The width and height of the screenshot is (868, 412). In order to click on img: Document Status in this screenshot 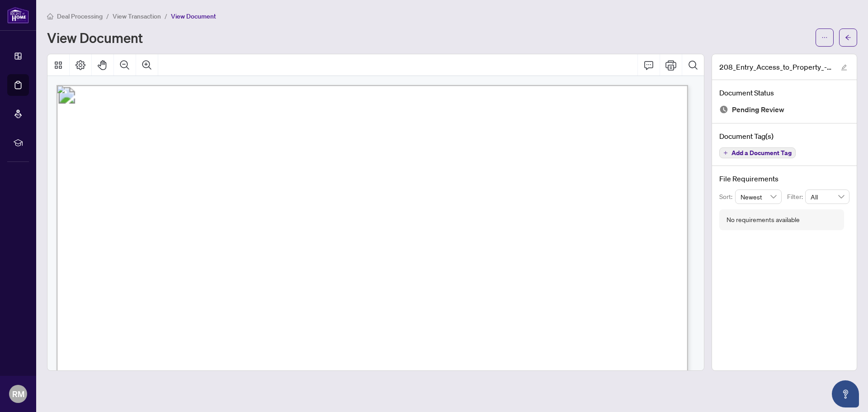, I will do `click(724, 109)`.